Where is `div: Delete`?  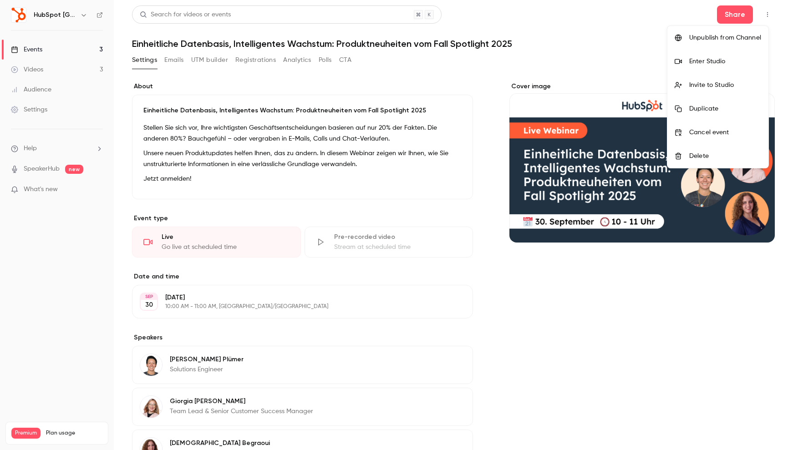 div: Delete is located at coordinates (725, 156).